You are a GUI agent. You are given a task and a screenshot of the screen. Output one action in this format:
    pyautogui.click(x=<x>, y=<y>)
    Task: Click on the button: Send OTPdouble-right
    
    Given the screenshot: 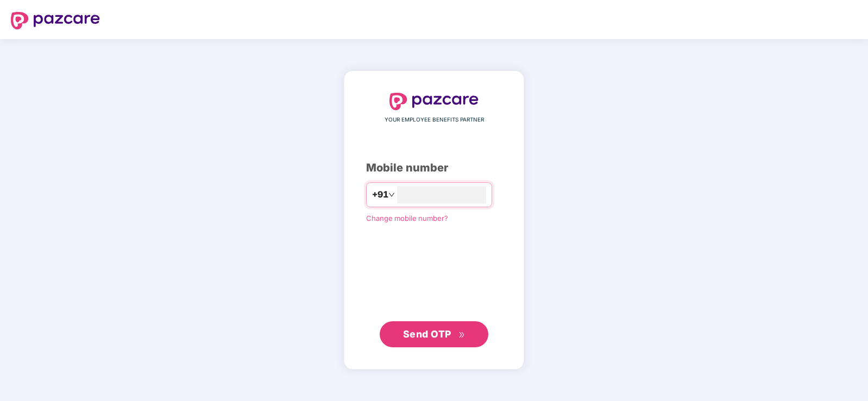 What is the action you would take?
    pyautogui.click(x=434, y=334)
    